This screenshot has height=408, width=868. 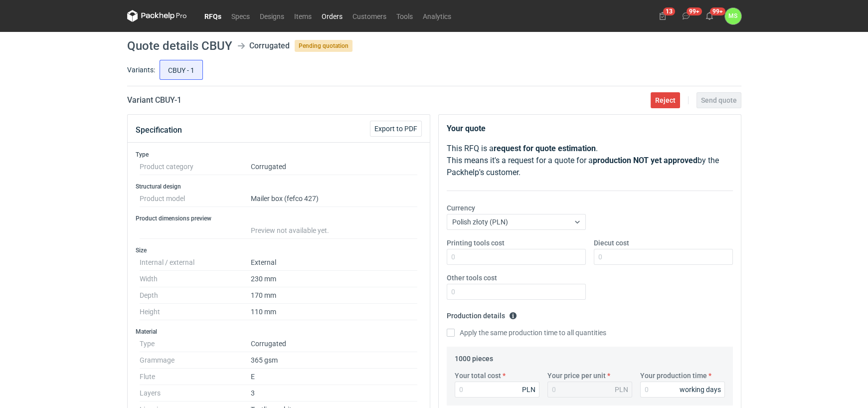 What do you see at coordinates (303, 16) in the screenshot?
I see `a: Items` at bounding box center [303, 16].